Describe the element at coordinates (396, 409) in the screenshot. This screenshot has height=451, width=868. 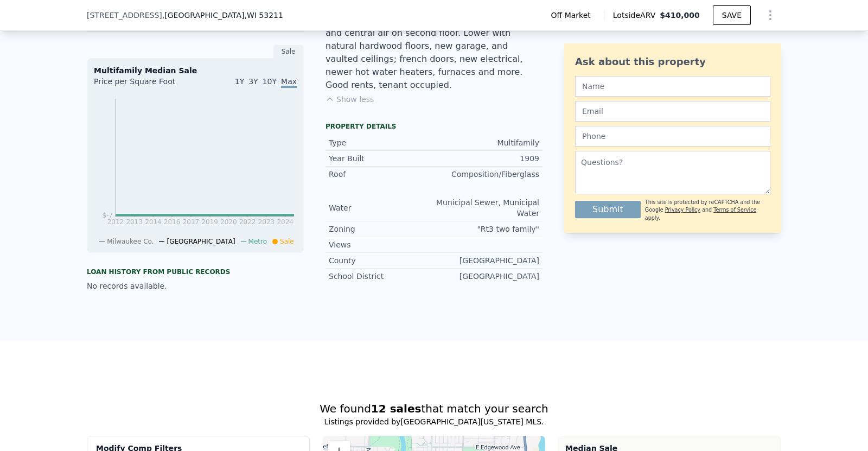
I see `strong: 12 sales` at that location.